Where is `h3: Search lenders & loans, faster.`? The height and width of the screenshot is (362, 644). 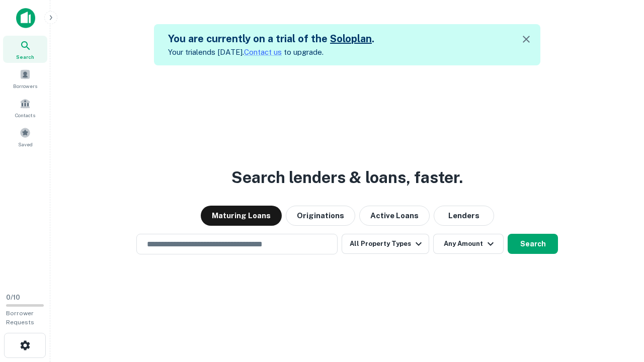 h3: Search lenders & loans, faster. is located at coordinates (347, 177).